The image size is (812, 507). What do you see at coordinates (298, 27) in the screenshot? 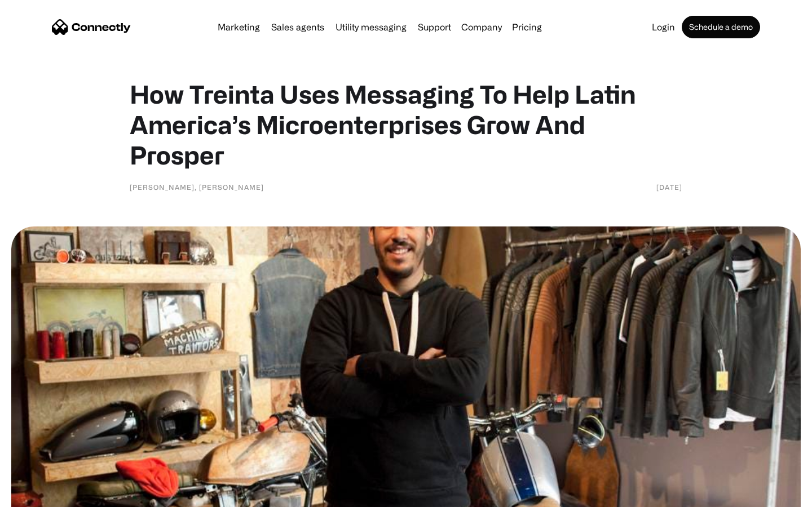
I see `a: Sales agents` at bounding box center [298, 27].